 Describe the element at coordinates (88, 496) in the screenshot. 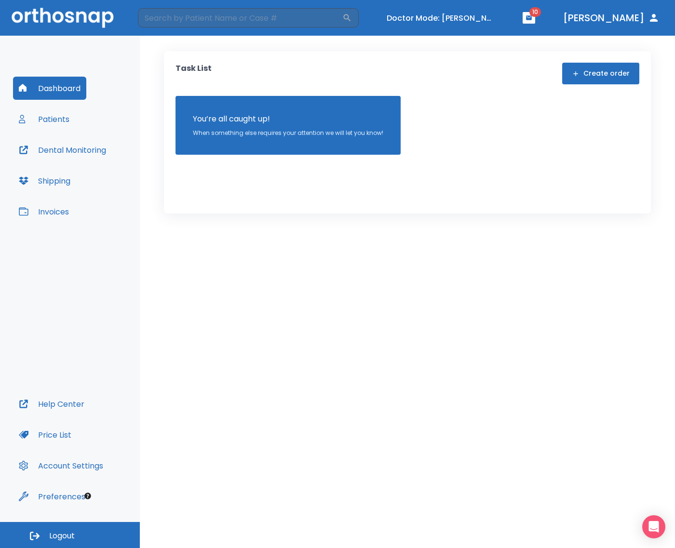

I see `div: Tooltip anchor` at that location.